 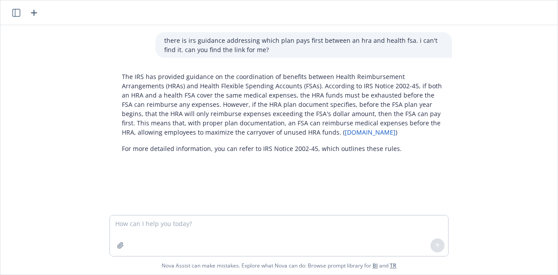 What do you see at coordinates (393, 265) in the screenshot?
I see `a: TR` at bounding box center [393, 265].